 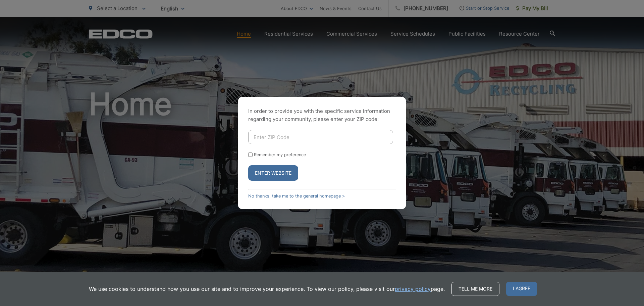 What do you see at coordinates (297, 196) in the screenshot?
I see `a: No thanks, take me to the general homepage >` at bounding box center [297, 196].